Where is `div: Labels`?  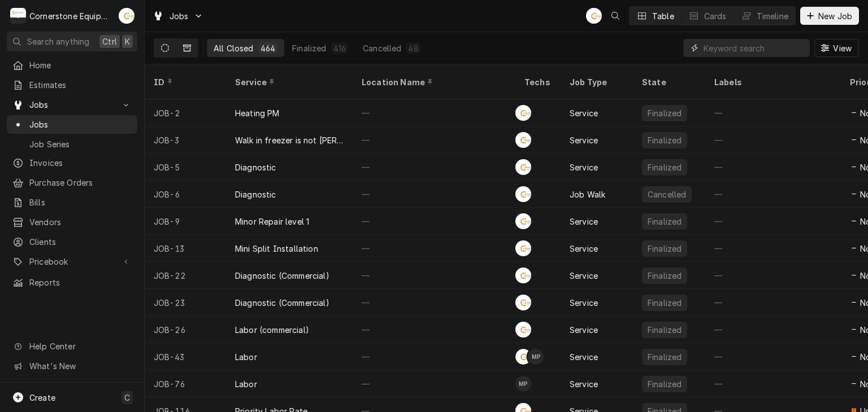 div: Labels is located at coordinates (773, 82).